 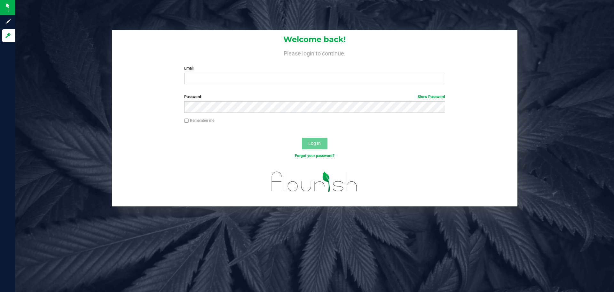 What do you see at coordinates (315, 143) in the screenshot?
I see `span: Log In` at bounding box center [315, 143].